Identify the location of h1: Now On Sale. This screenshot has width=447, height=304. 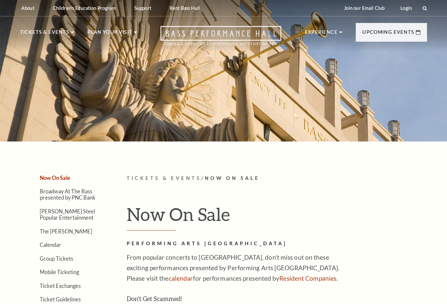
(277, 217).